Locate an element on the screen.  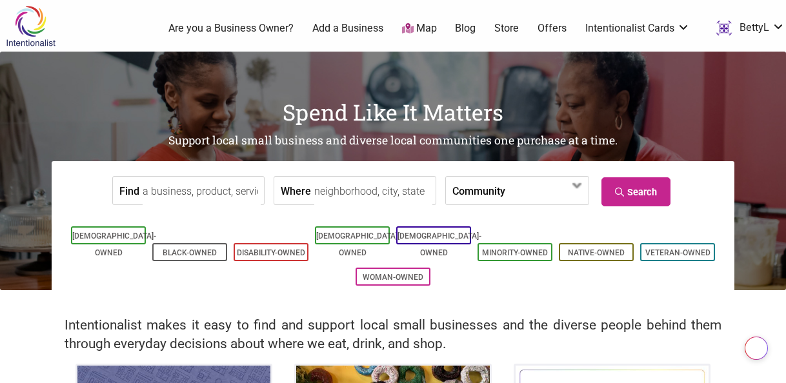
a: Add a Business is located at coordinates (348, 28).